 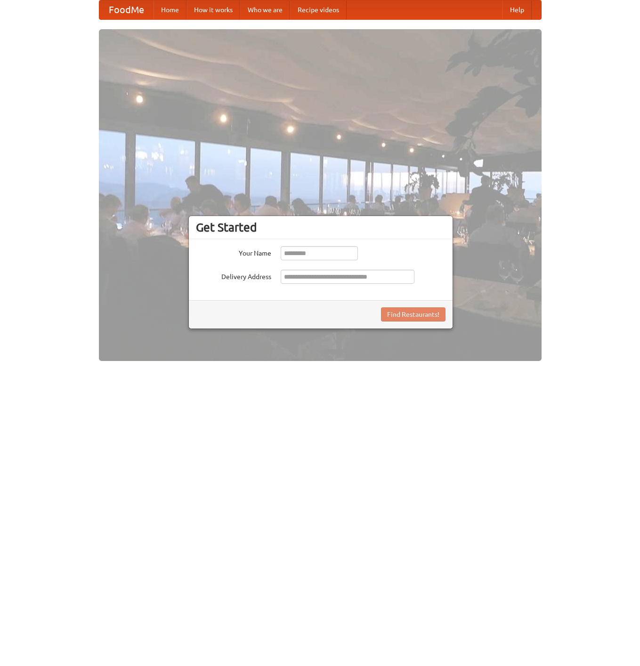 What do you see at coordinates (234, 252) in the screenshot?
I see `label: Your Name` at bounding box center [234, 252].